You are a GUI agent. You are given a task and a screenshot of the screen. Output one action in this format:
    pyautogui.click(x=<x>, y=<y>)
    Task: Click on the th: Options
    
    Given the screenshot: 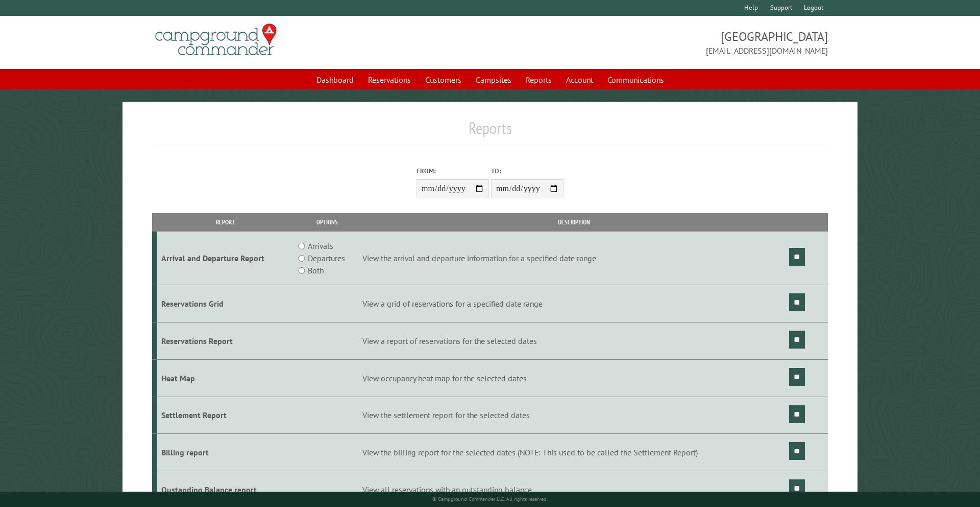 What is the action you would take?
    pyautogui.click(x=327, y=222)
    